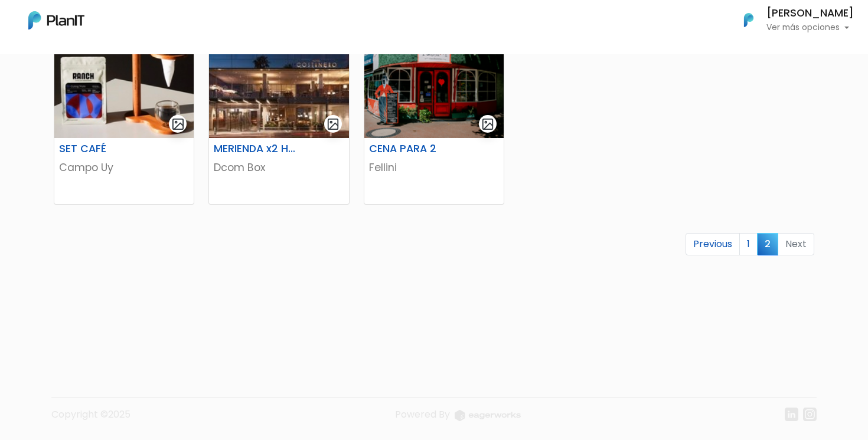 This screenshot has height=440, width=868. Describe the element at coordinates (810, 27) in the screenshot. I see `p: Ver más opciones` at that location.